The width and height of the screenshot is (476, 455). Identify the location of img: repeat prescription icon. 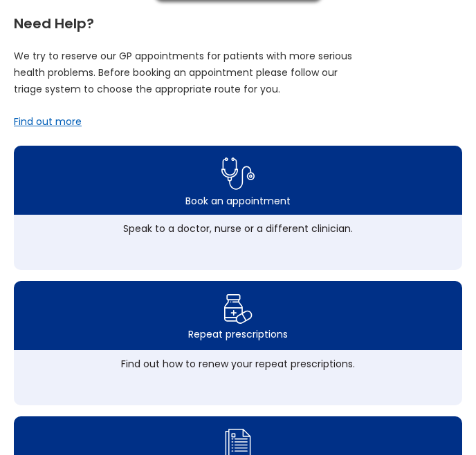
(238, 309).